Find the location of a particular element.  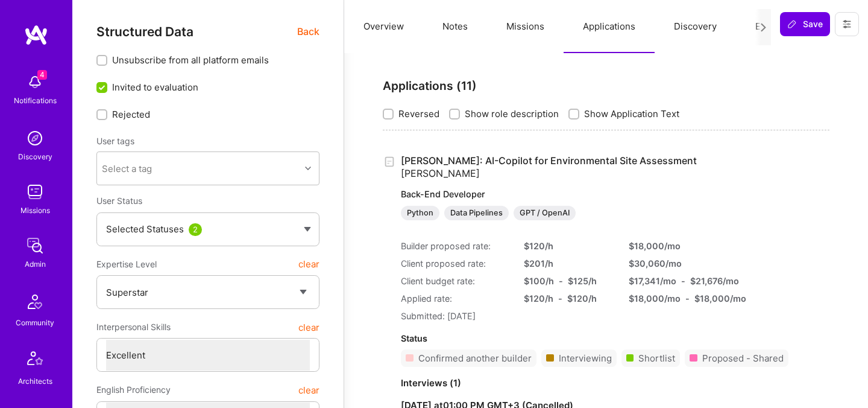

span: Unsubscribe from all platform emails is located at coordinates (190, 60).